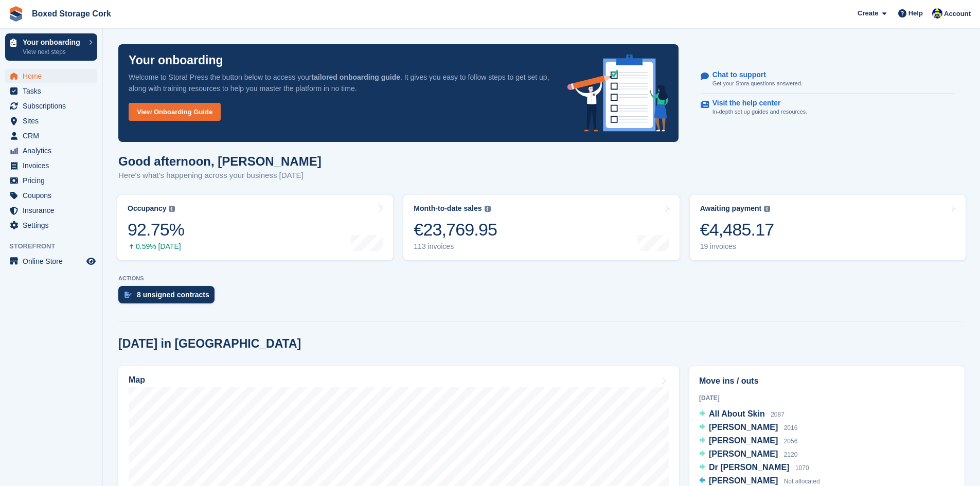  Describe the element at coordinates (757, 83) in the screenshot. I see `p: Get your Stora questions answered.` at that location.